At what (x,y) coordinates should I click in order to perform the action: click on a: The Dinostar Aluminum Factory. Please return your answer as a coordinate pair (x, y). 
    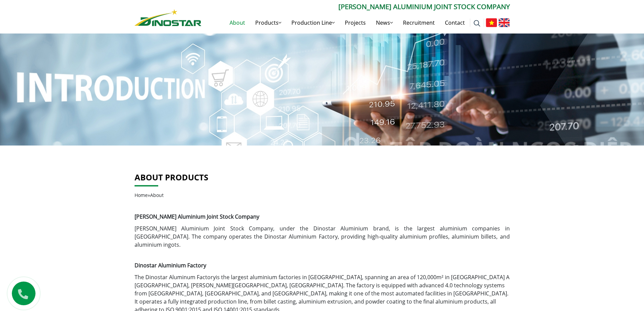
    Looking at the image, I should click on (175, 277).